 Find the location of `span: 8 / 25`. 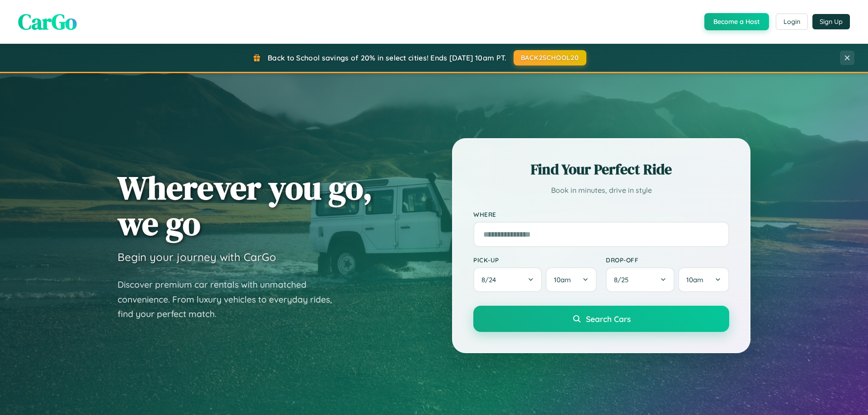

span: 8 / 25 is located at coordinates (624, 279).